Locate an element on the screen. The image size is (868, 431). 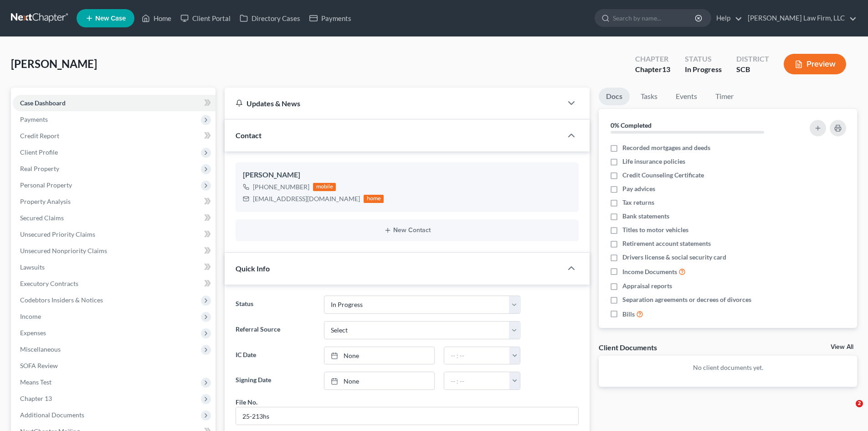
span: Unsecured Priority Claims is located at coordinates (58, 234).